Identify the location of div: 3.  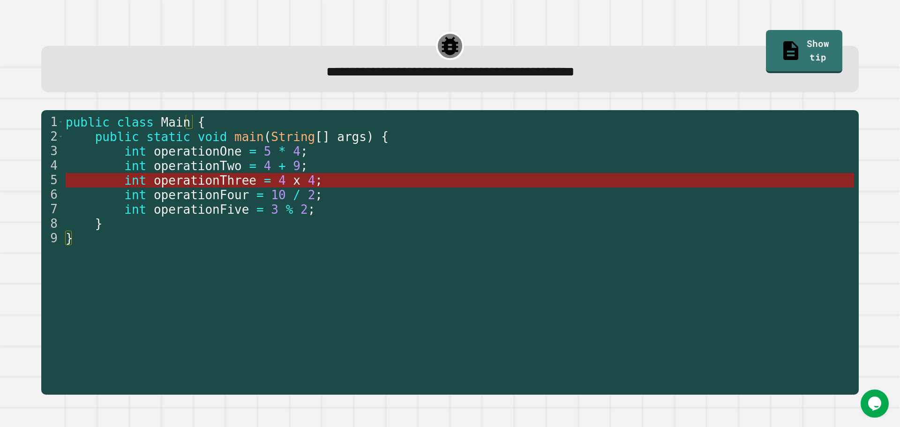
(52, 151).